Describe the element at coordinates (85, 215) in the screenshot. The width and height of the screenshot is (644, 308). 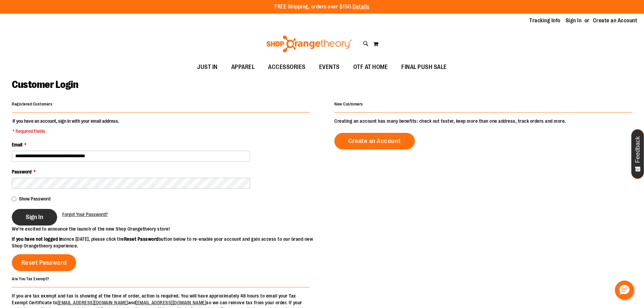
I see `a: Forgot Your Password?` at that location.